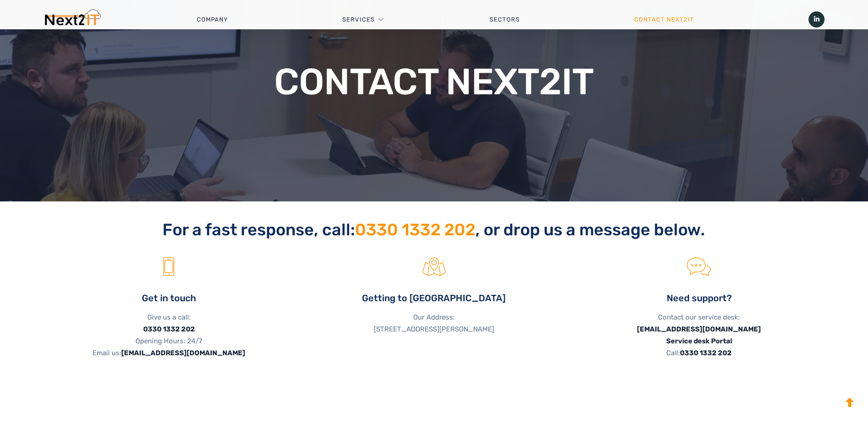  Describe the element at coordinates (699, 341) in the screenshot. I see `a: Service desk Portal` at that location.